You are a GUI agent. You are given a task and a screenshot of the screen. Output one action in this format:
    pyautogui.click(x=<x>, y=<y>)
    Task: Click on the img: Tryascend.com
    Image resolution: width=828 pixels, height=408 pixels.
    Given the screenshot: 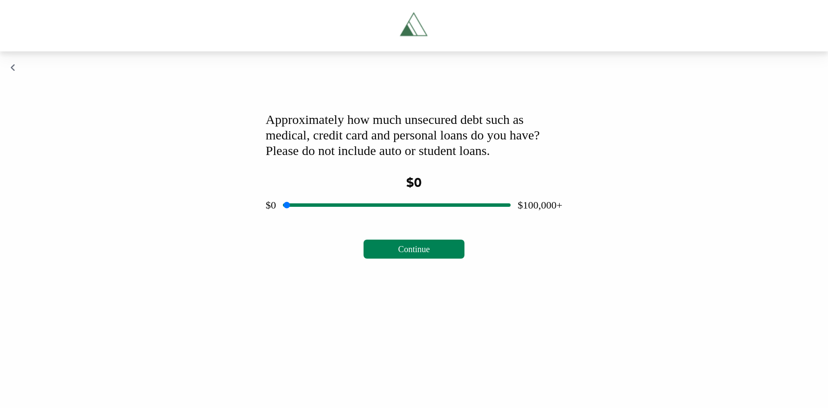 What is the action you would take?
    pyautogui.click(x=414, y=25)
    